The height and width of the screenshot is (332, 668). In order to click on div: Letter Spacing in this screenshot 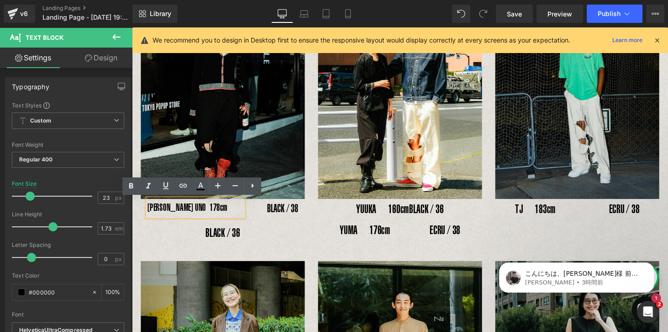, I will do `click(68, 245)`.